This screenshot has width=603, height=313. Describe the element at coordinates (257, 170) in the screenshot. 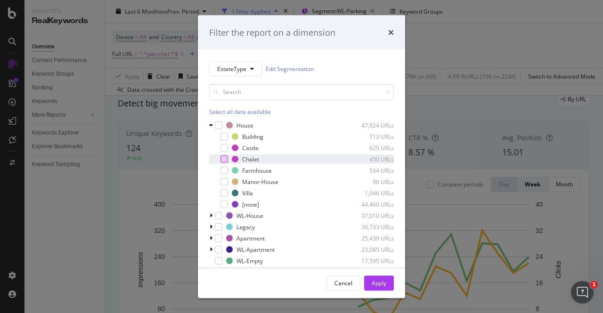

I see `div: Farmhouse` at that location.